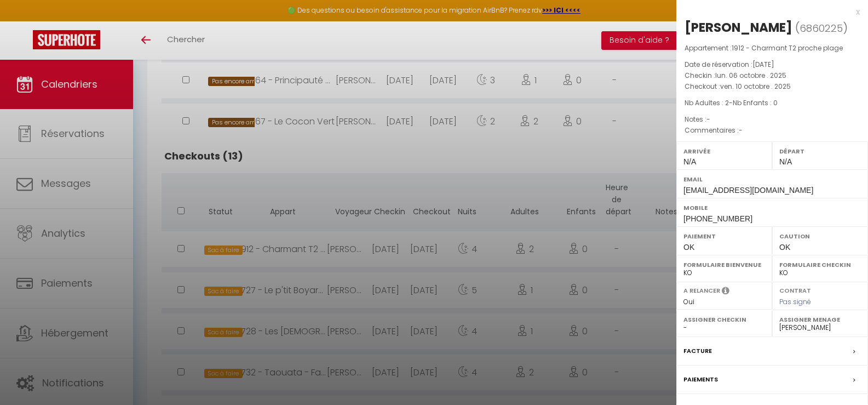 The width and height of the screenshot is (868, 405). What do you see at coordinates (820, 236) in the screenshot?
I see `label: Caution` at bounding box center [820, 236].